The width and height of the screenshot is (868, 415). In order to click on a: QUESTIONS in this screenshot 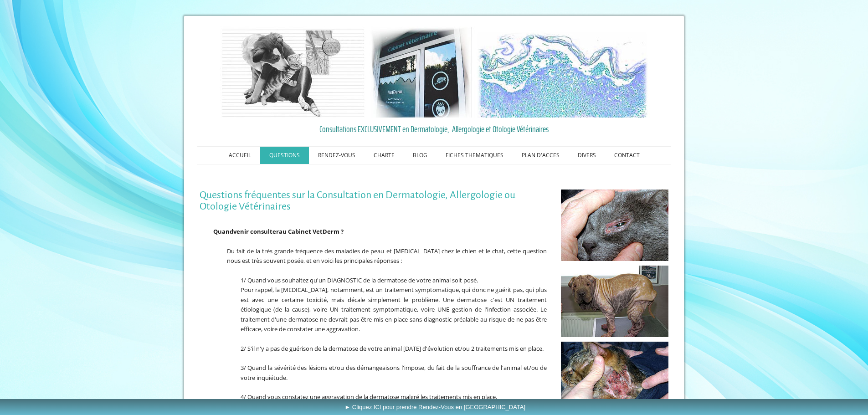, I will do `click(285, 155)`.